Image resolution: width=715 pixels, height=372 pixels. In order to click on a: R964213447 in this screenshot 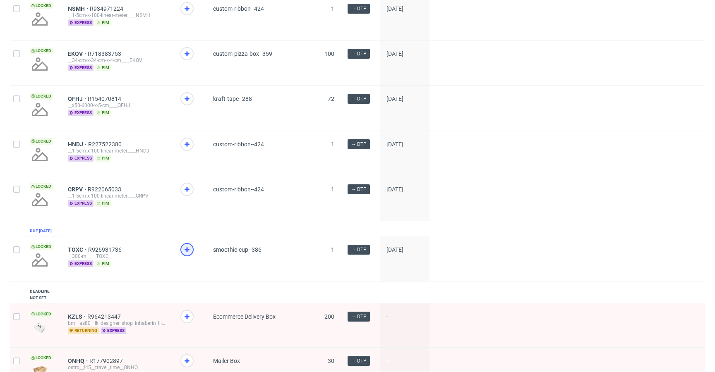, I will do `click(105, 317)`.